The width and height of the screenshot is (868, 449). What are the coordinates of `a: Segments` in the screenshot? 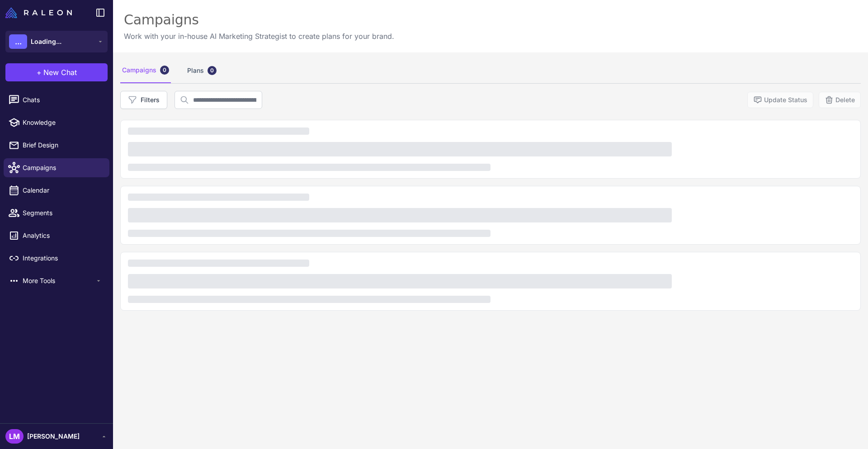 It's located at (57, 213).